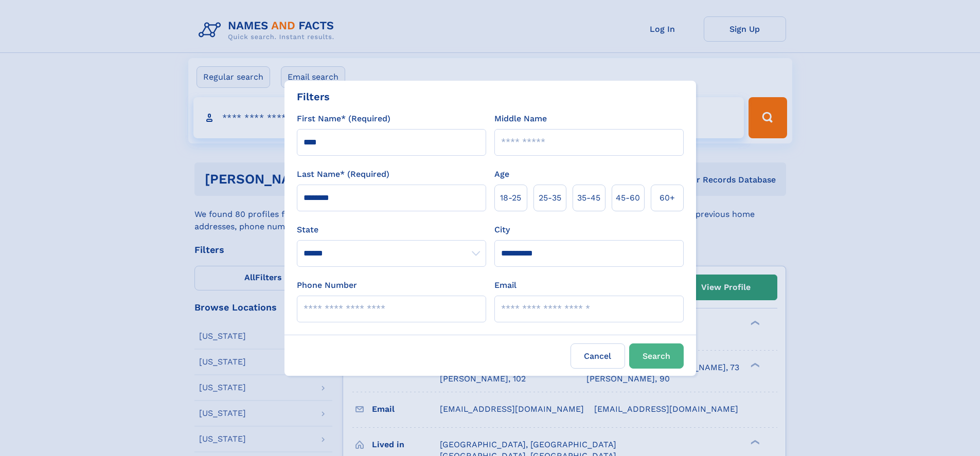 The image size is (980, 456). What do you see at coordinates (392, 230) in the screenshot?
I see `label: State` at bounding box center [392, 230].